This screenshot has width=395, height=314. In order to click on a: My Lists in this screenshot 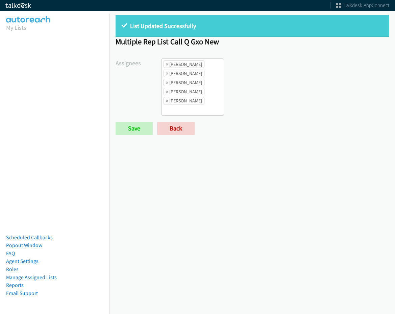, I will do `click(16, 27)`.